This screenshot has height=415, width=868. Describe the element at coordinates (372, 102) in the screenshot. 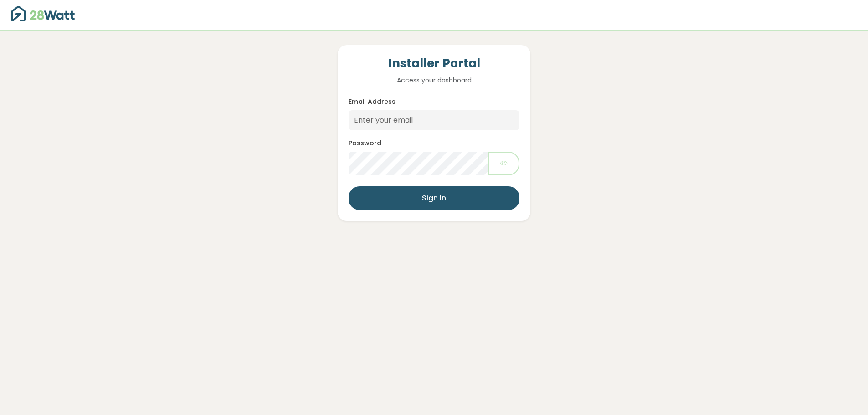

I see `label: Email Address` at that location.